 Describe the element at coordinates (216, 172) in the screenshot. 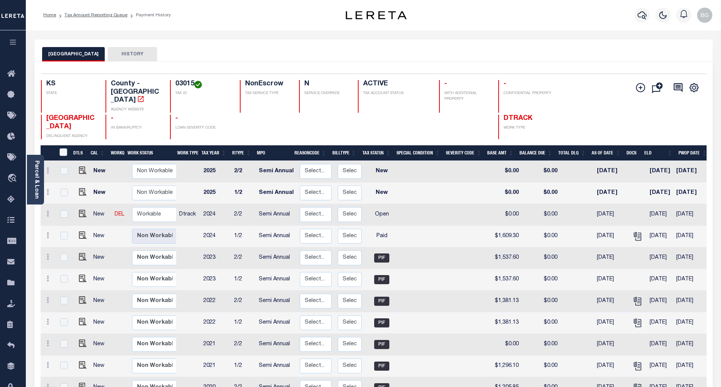

I see `td: 2025` at that location.